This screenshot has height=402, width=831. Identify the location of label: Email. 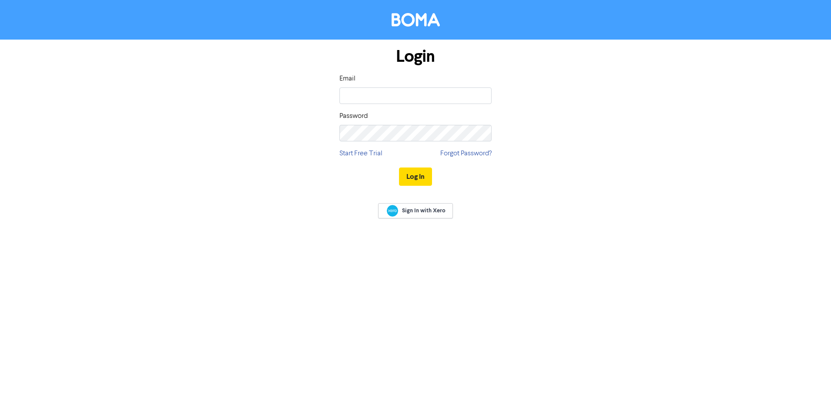
(347, 79).